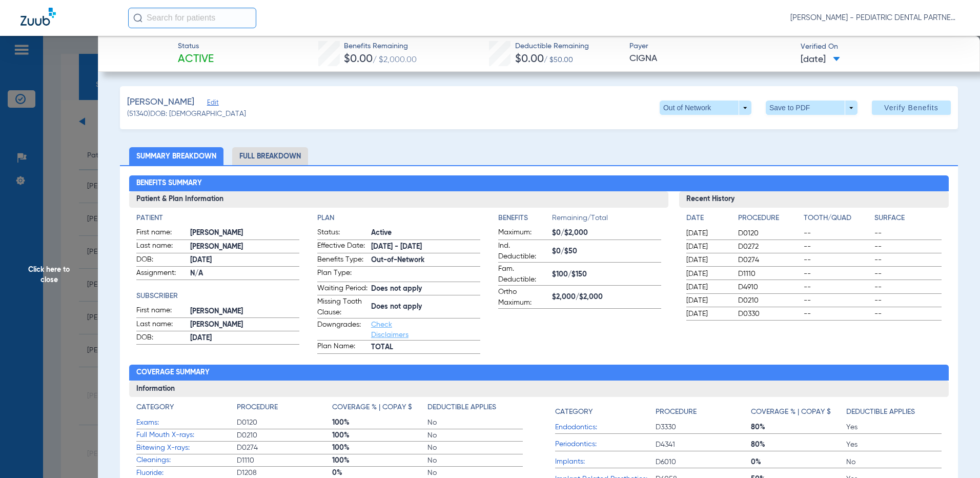  What do you see at coordinates (342, 246) in the screenshot?
I see `span: Effective Date:` at bounding box center [342, 246].